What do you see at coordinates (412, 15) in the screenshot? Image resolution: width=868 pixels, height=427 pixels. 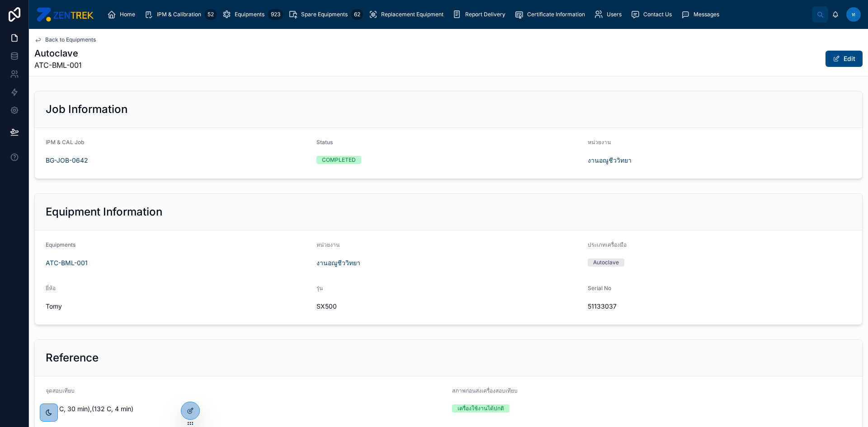 I see `span: Replacement Equipment` at bounding box center [412, 15].